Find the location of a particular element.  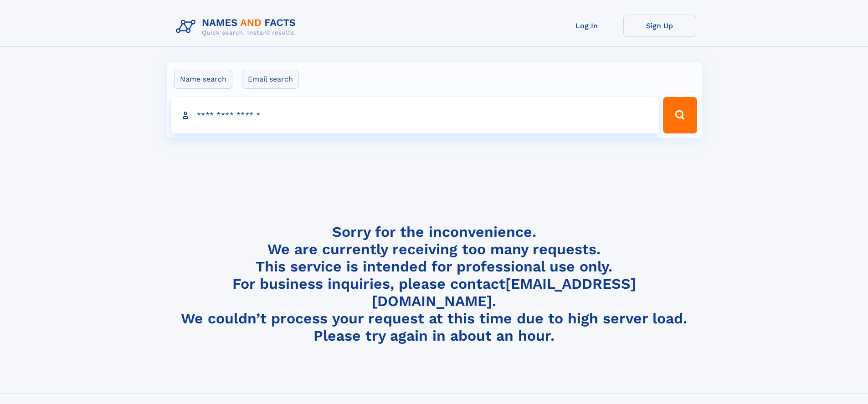

a: Log In is located at coordinates (587, 26).